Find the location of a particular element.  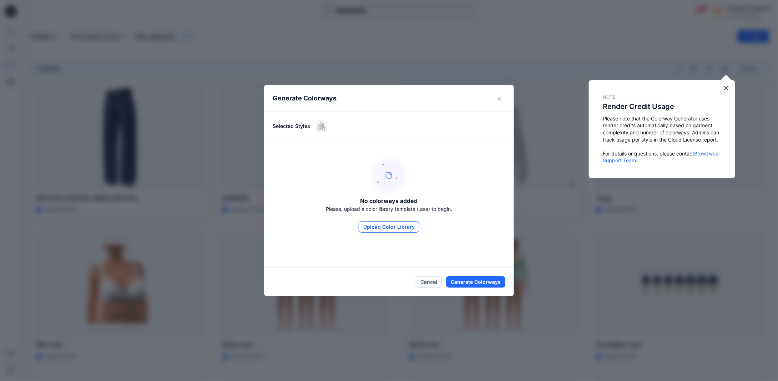

button: Cancel is located at coordinates (429, 282).